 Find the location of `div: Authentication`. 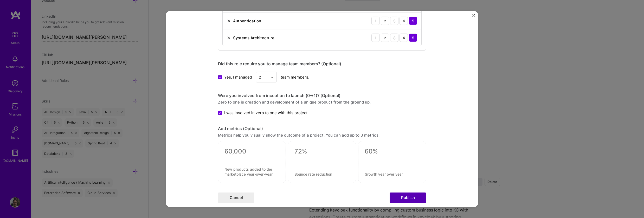

div: Authentication is located at coordinates (247, 21).